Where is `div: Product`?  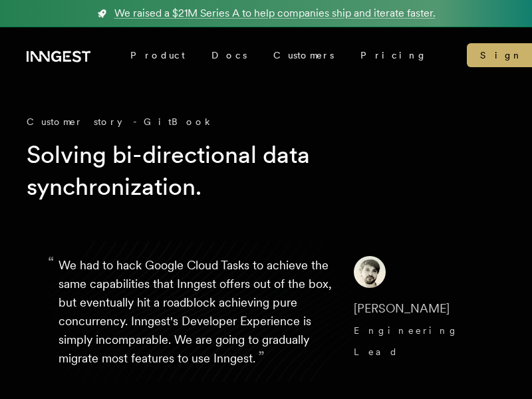
div: Product is located at coordinates (158, 55).